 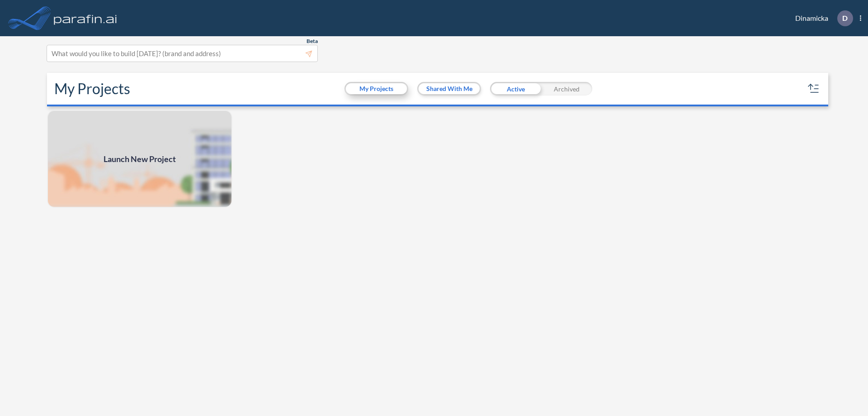 I want to click on a: Launch New Project, so click(x=139, y=159).